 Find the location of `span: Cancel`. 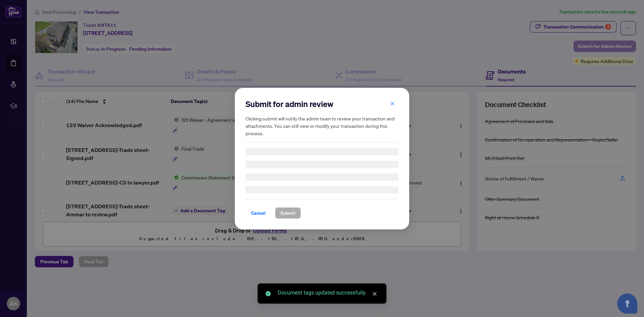

span: Cancel is located at coordinates (258, 213).